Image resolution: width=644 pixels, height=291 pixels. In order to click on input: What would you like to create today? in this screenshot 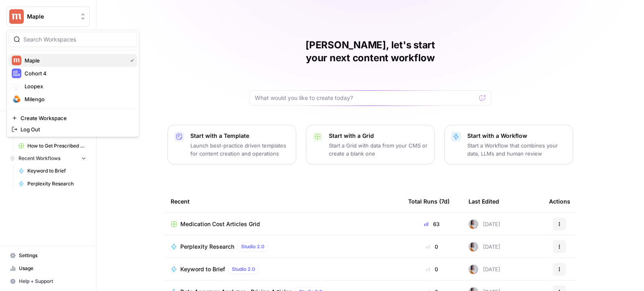, I will do `click(366, 98)`.